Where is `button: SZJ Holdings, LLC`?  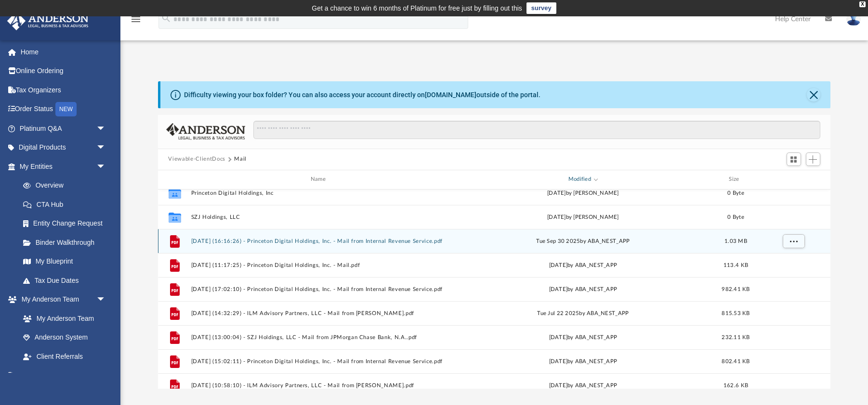 button: SZJ Holdings, LLC is located at coordinates (319, 217).